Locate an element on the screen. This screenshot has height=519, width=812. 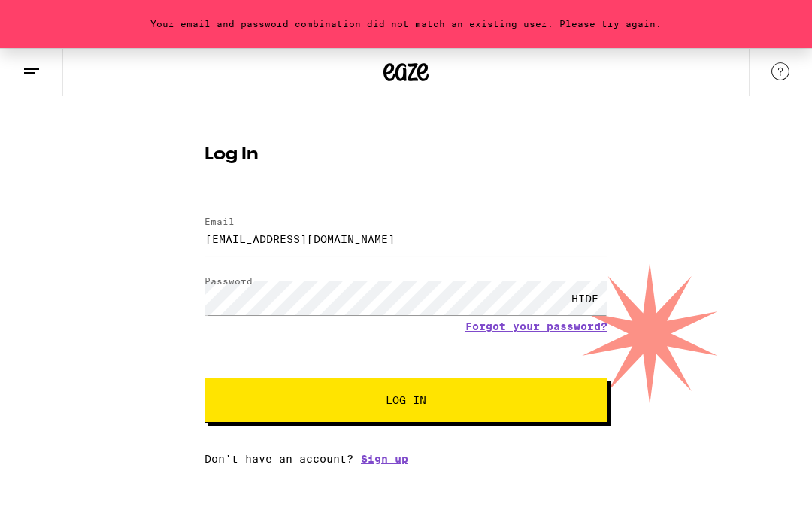
a: Forgot your password? is located at coordinates (536, 326).